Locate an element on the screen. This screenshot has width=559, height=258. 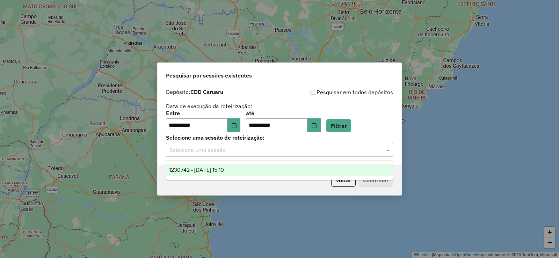
button: Voltar is located at coordinates (343, 180).